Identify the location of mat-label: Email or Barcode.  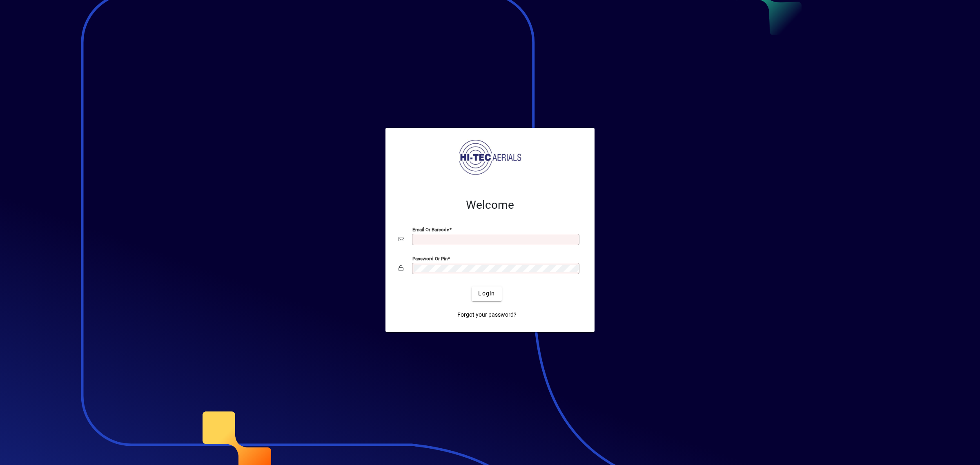
(431, 229).